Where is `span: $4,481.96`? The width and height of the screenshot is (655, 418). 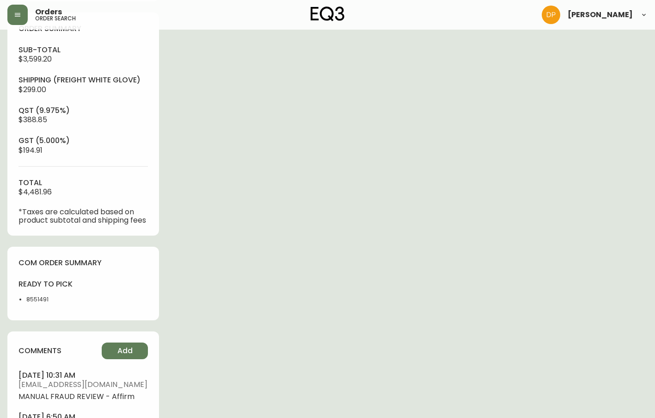
span: $4,481.96 is located at coordinates (35, 191).